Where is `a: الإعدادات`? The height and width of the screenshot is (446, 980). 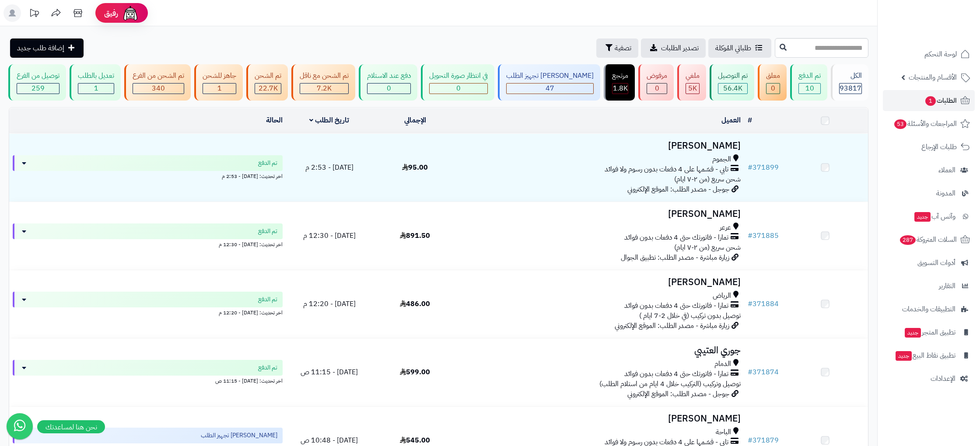
a: الإعدادات is located at coordinates (929, 379).